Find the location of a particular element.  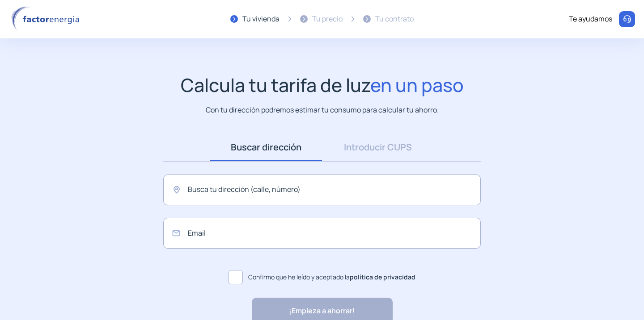

span: en un paso is located at coordinates (417, 85).